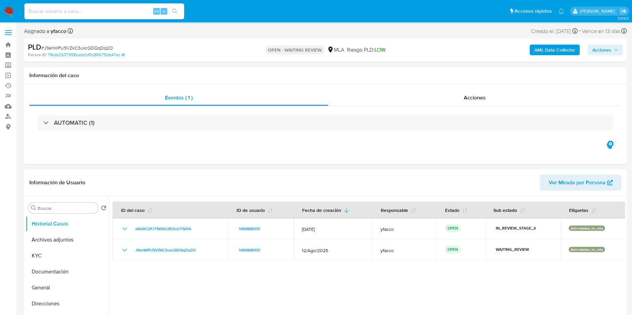 This screenshot has height=315, width=632. Describe the element at coordinates (179, 98) in the screenshot. I see `span: Eventos ( 1 )` at that location.